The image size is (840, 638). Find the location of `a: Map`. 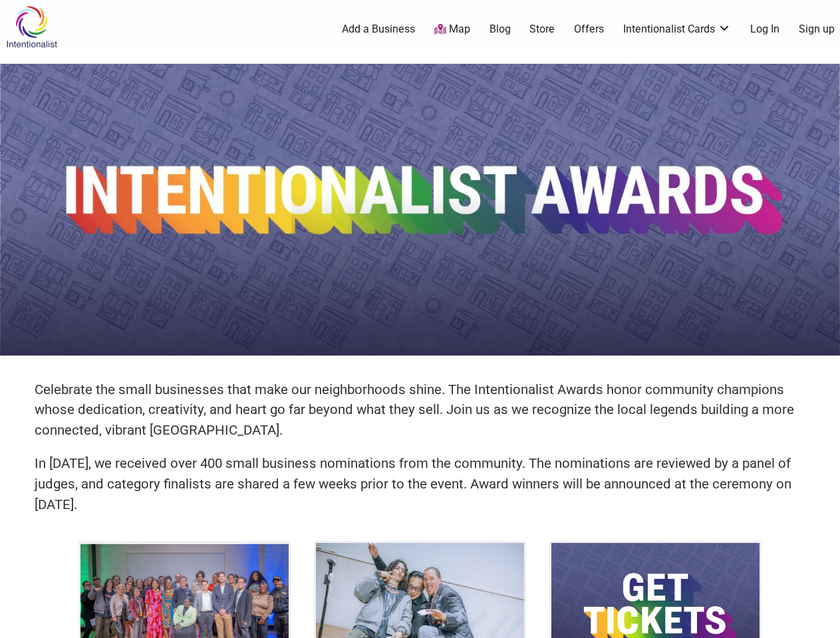

a: Map is located at coordinates (452, 29).